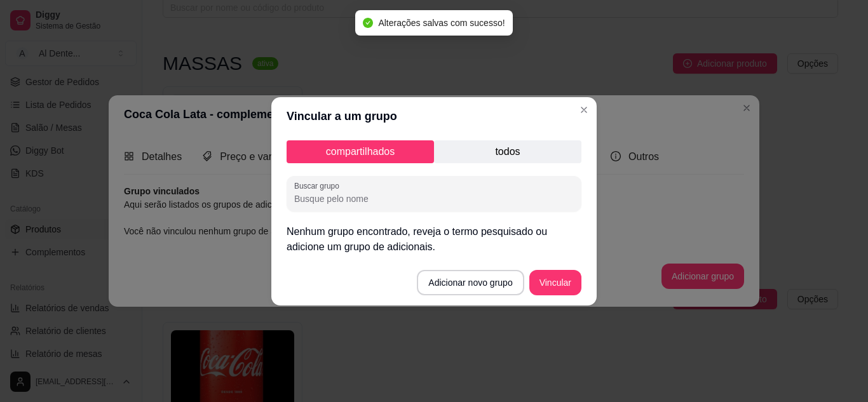 The width and height of the screenshot is (868, 402). What do you see at coordinates (556, 282) in the screenshot?
I see `button: Vincular` at bounding box center [556, 282].